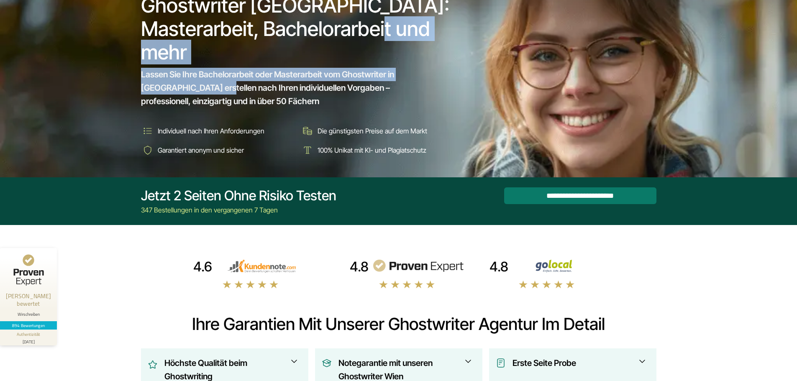 The height and width of the screenshot is (381, 797). Describe the element at coordinates (558, 266) in the screenshot. I see `img: Wirschreiben Bewertungen` at that location.